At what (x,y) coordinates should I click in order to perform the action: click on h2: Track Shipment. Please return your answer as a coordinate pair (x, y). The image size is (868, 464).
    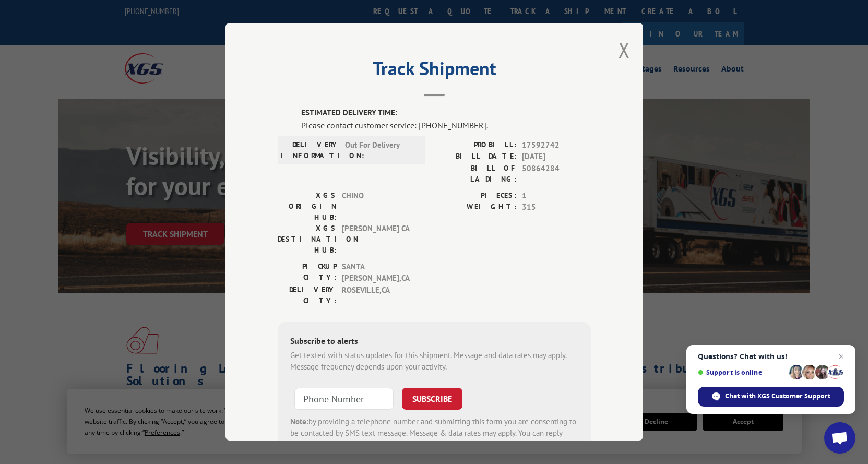
    Looking at the image, I should click on (435, 71).